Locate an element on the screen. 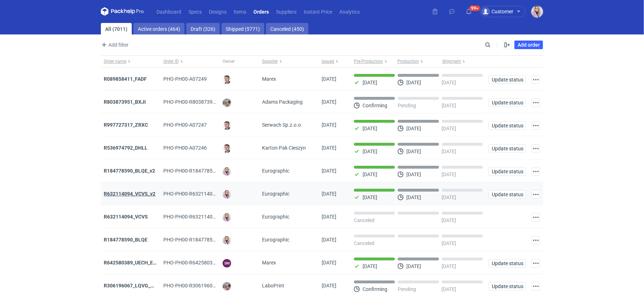 This screenshot has width=644, height=296. a: Specs is located at coordinates (195, 11).